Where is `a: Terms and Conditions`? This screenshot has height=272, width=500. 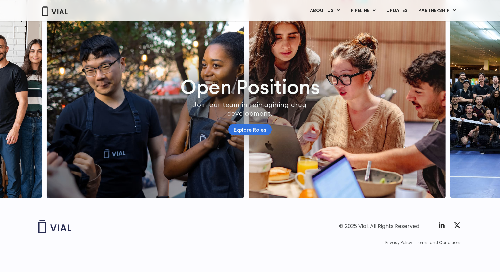
a: Terms and Conditions is located at coordinates (439, 243).